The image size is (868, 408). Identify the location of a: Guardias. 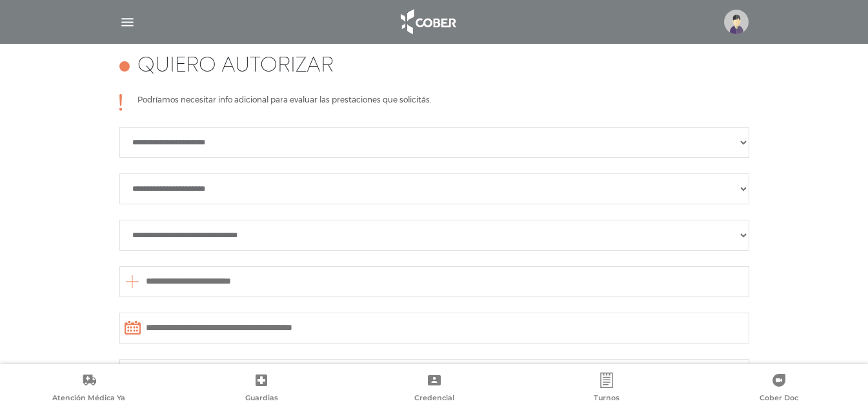
(260, 388).